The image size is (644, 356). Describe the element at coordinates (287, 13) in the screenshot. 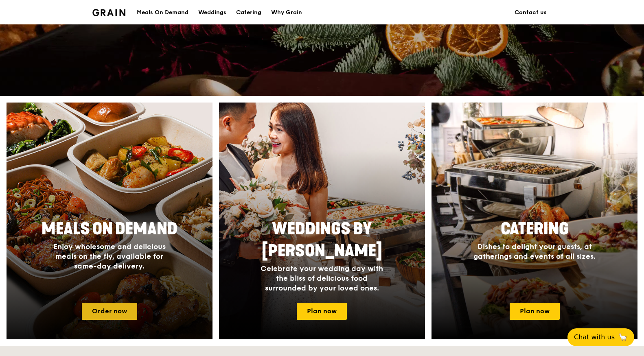

I see `div: Why Grain` at that location.